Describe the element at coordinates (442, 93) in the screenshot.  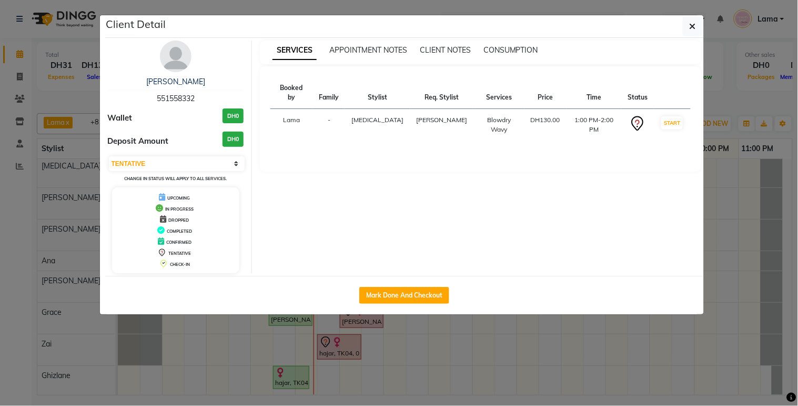
I see `th: Req. Stylist` at that location.